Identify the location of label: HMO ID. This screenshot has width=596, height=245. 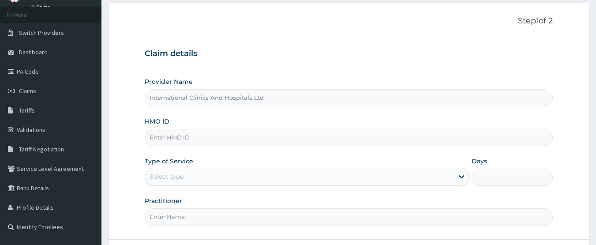
(157, 121).